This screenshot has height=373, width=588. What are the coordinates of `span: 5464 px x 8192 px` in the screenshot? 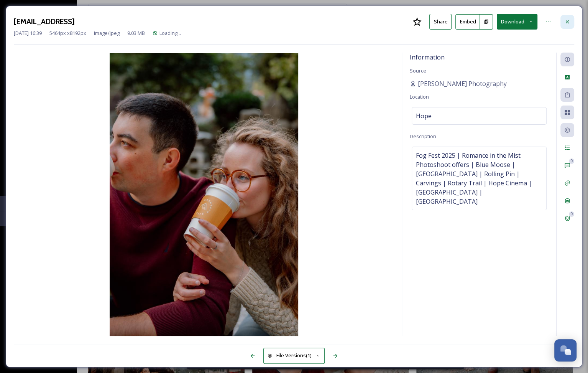 It's located at (68, 33).